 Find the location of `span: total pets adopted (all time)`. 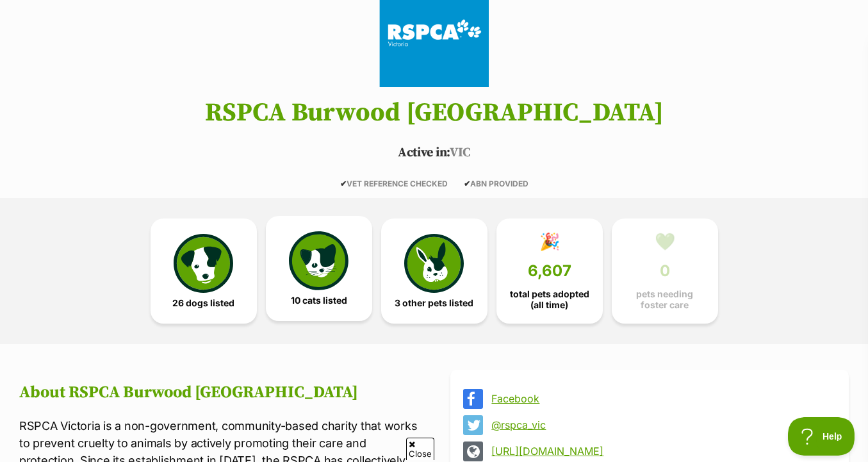

span: total pets adopted (all time) is located at coordinates (550, 299).